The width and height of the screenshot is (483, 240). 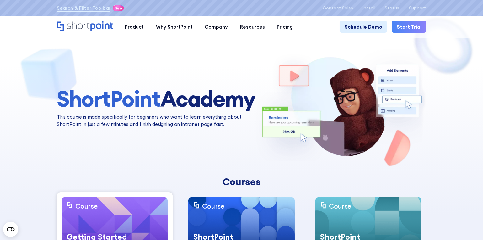 I want to click on div: Resources, so click(x=253, y=27).